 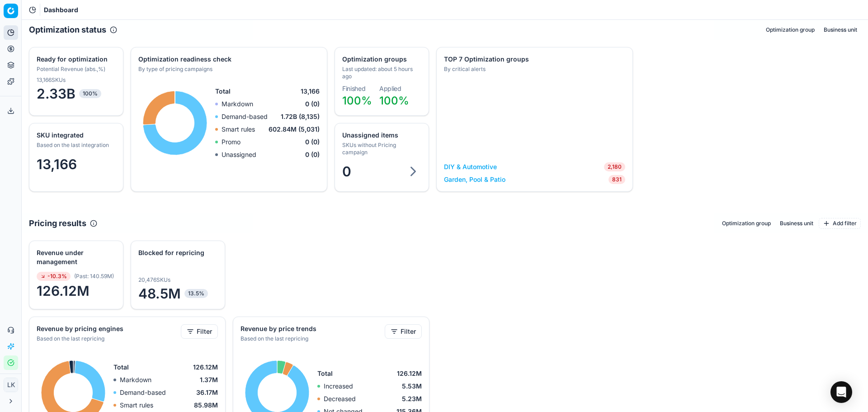 What do you see at coordinates (75, 135) in the screenshot?
I see `div: SKU integrated` at bounding box center [75, 135].